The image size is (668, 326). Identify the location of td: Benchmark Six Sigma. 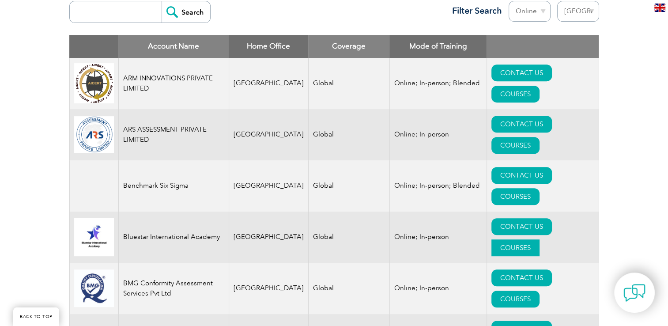
(174, 186).